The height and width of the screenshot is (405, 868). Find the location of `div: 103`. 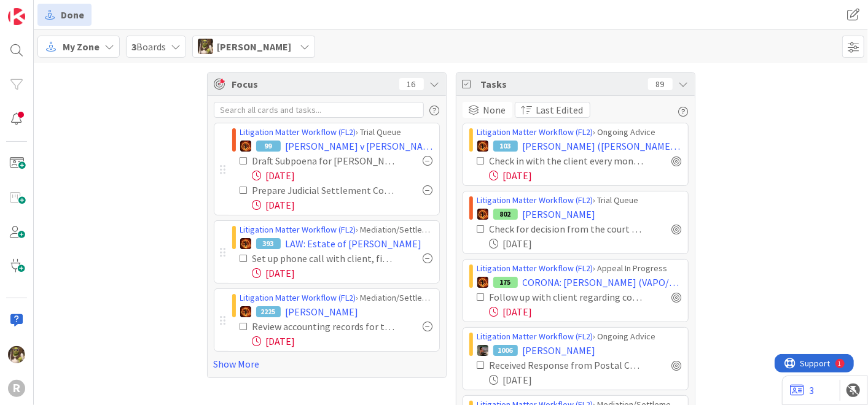

div: 103 is located at coordinates (506, 146).